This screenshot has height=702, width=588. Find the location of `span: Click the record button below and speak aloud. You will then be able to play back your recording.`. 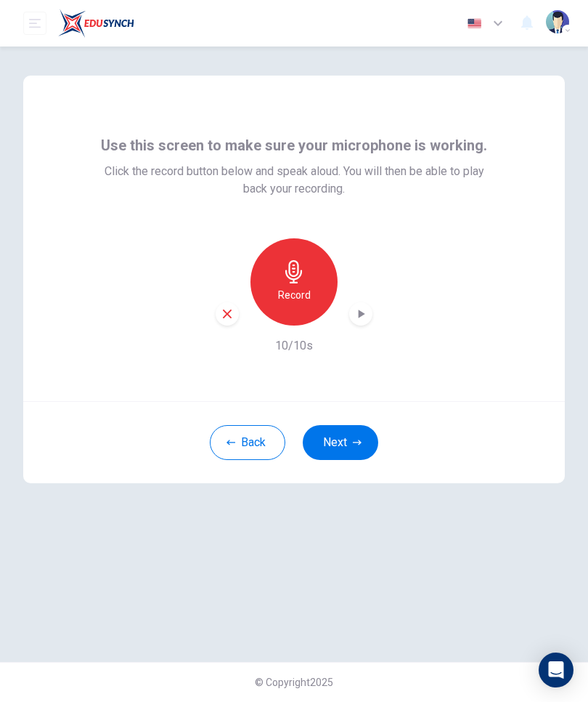

span: Click the record button below and speak aloud. You will then be able to play back your recording. is located at coordinates (294, 180).